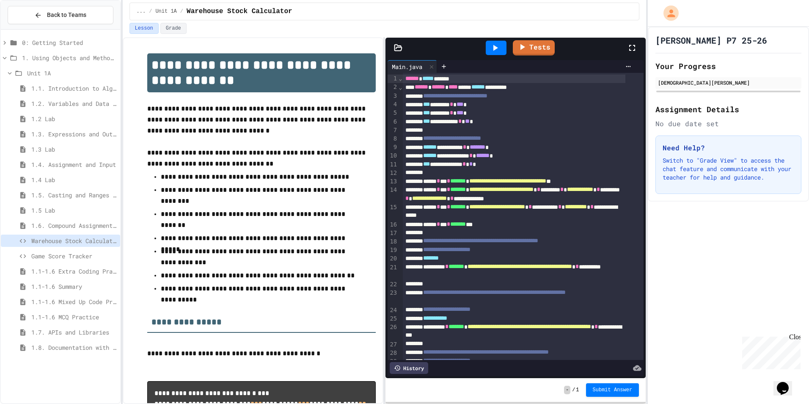 The height and width of the screenshot is (404, 809). I want to click on div: Chat with us now!Close, so click(31, 28).